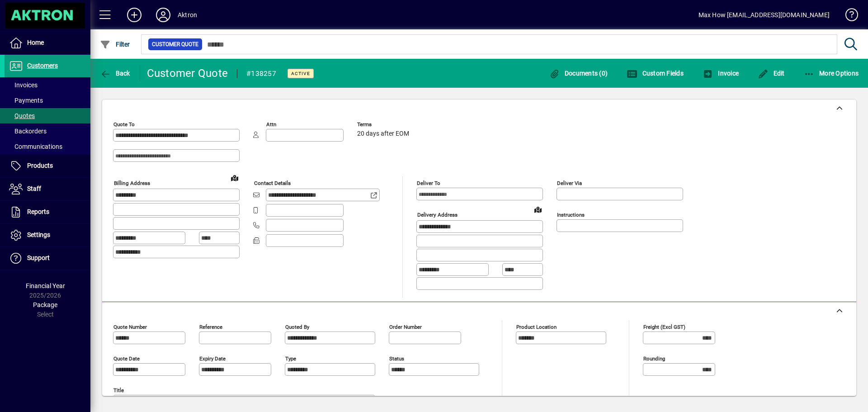 The image size is (868, 412). Describe the element at coordinates (124, 124) in the screenshot. I see `mat-label: Quote To` at that location.